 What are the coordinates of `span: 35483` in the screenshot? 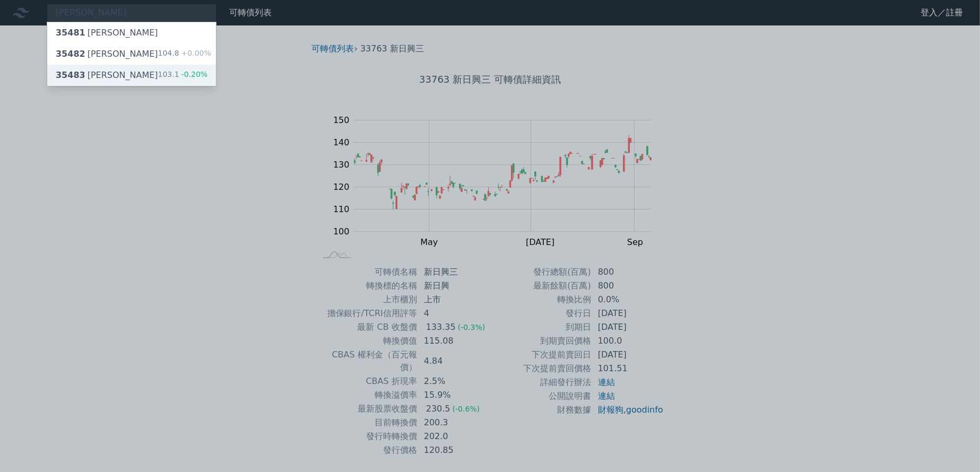 It's located at (71, 75).